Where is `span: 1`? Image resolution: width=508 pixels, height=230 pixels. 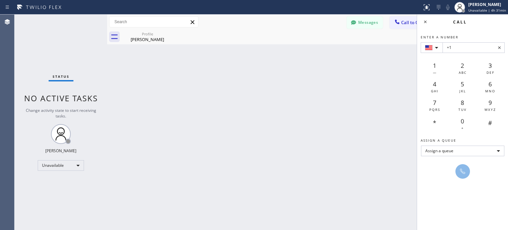
span: 1 is located at coordinates (434, 65).